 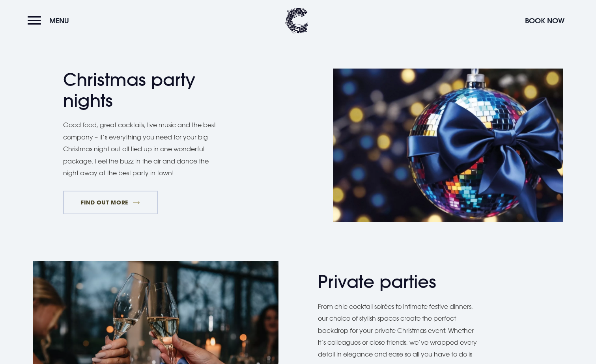 What do you see at coordinates (140, 90) in the screenshot?
I see `h2: Christmas party nights` at bounding box center [140, 90].